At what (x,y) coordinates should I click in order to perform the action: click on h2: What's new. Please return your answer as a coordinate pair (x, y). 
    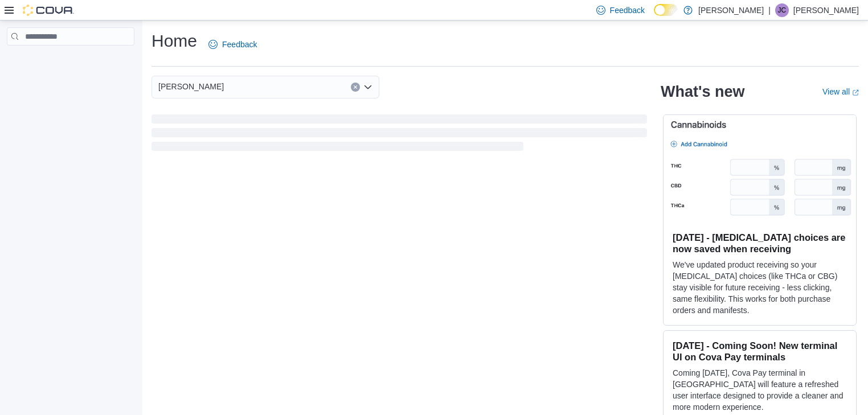
    Looking at the image, I should click on (703, 92).